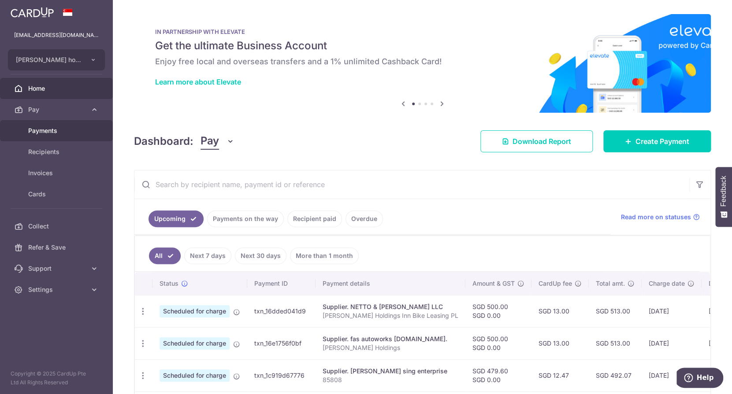 The image size is (732, 394). I want to click on a: Create Payment, so click(657, 141).